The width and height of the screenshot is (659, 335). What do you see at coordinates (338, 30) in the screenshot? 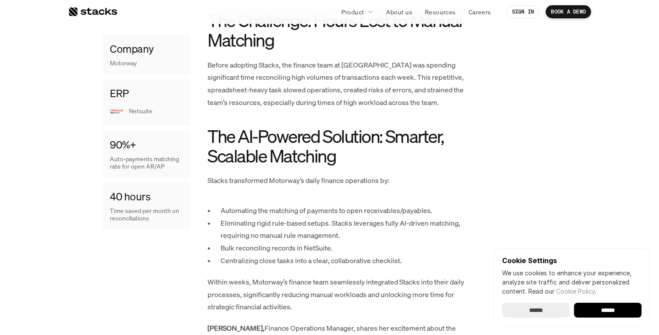
I see `h2: The Challenge: Hours Lost to Manual Matching` at bounding box center [338, 30].